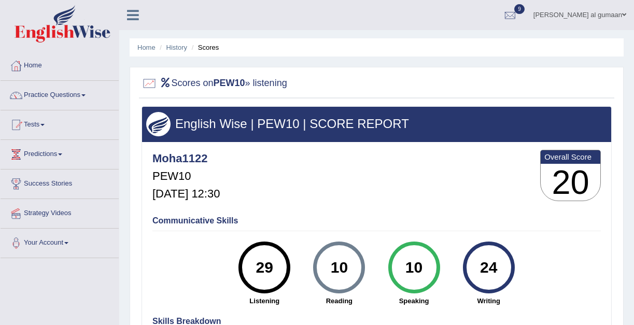 The height and width of the screenshot is (325, 634). What do you see at coordinates (489, 301) in the screenshot?
I see `strong: Writing` at bounding box center [489, 301].